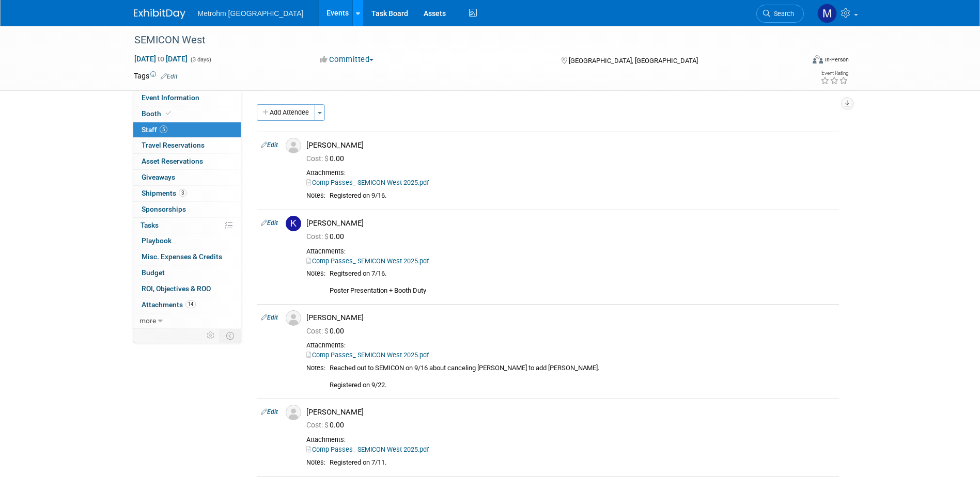 The height and width of the screenshot is (477, 980). Describe the element at coordinates (168, 305) in the screenshot. I see `span: Attachments` at that location.